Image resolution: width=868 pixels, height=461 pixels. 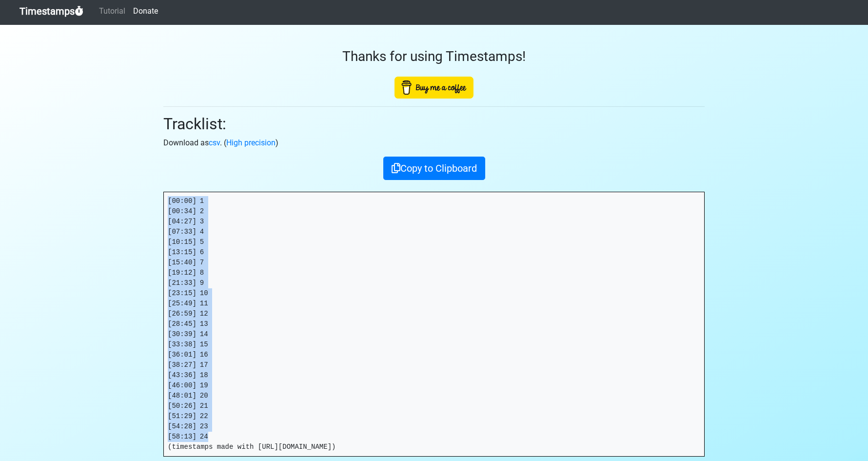 What do you see at coordinates (250, 142) in the screenshot?
I see `a: High precision` at bounding box center [250, 142].